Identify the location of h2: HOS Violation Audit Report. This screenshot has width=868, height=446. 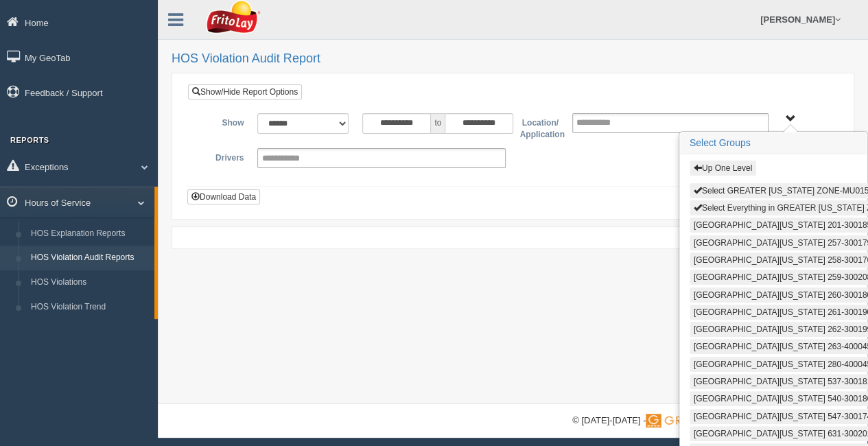
(513, 59).